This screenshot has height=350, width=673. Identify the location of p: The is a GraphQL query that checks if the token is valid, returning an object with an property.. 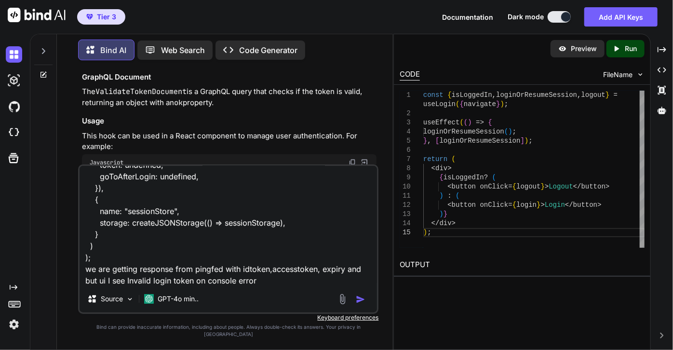
(229, 97).